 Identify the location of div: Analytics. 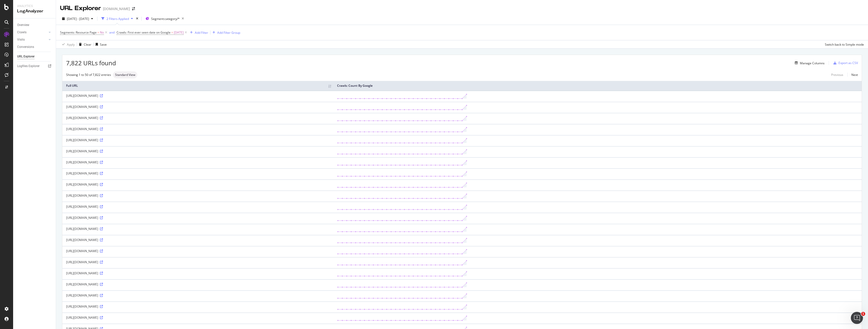
(35, 6).